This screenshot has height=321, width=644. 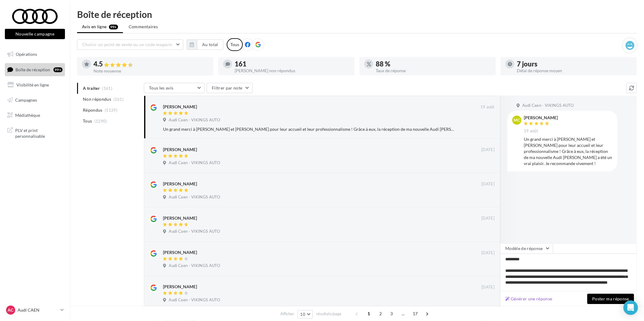 I want to click on div: 161, so click(x=292, y=64).